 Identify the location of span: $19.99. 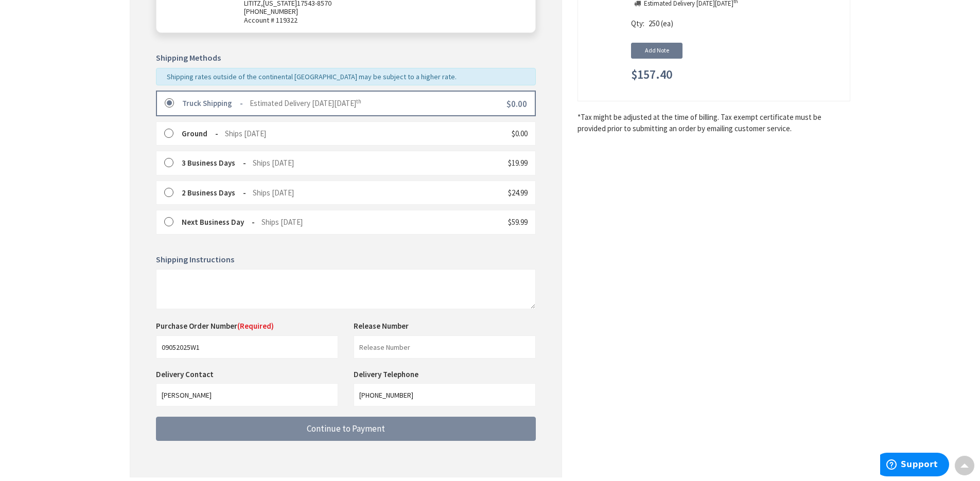
(518, 163).